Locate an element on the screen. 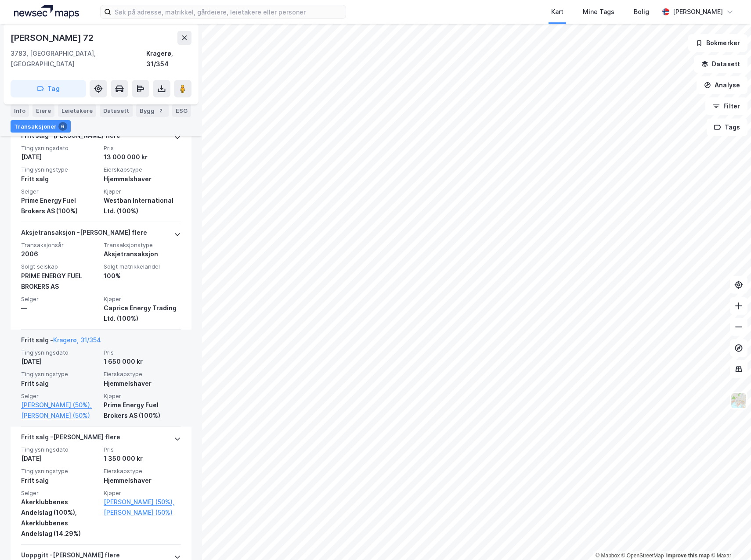 The image size is (751, 560). button: Tag is located at coordinates (49, 89).